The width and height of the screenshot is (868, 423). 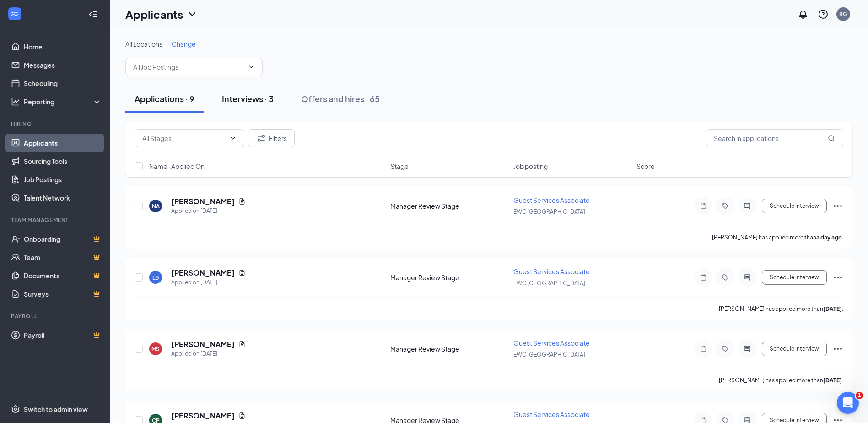 What do you see at coordinates (63, 335) in the screenshot?
I see `a: PayrollCrown` at bounding box center [63, 335].